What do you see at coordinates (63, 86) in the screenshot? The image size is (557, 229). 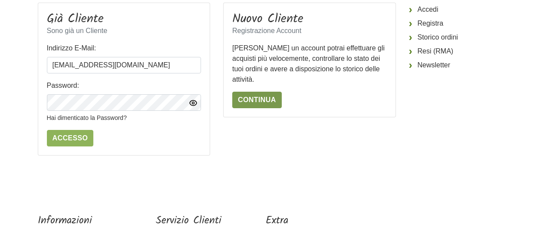 I see `label: Password:` at bounding box center [63, 86].